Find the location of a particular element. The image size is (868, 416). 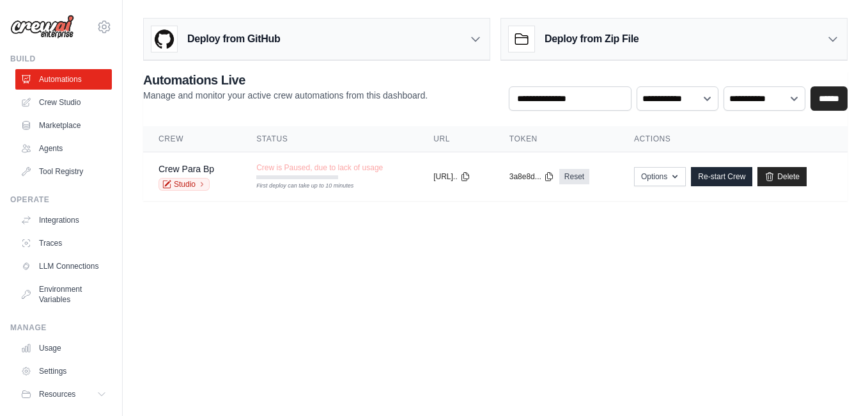

a: Tool Registry is located at coordinates (63, 171).